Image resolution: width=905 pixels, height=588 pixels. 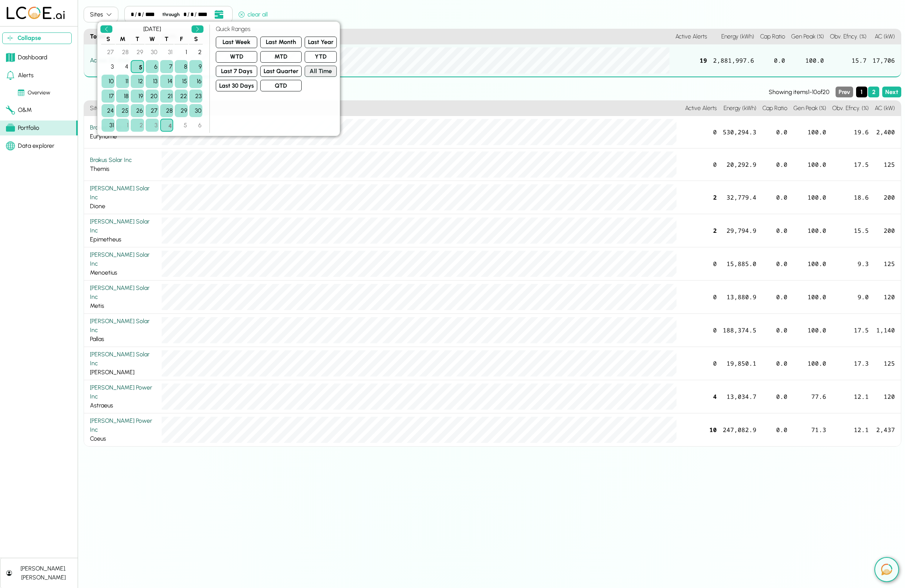 I want to click on div: 17.5, so click(x=850, y=330).